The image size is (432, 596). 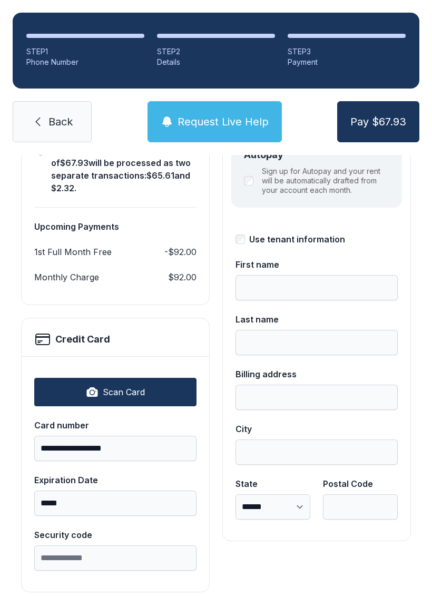 I want to click on div: STEP 1, so click(x=85, y=52).